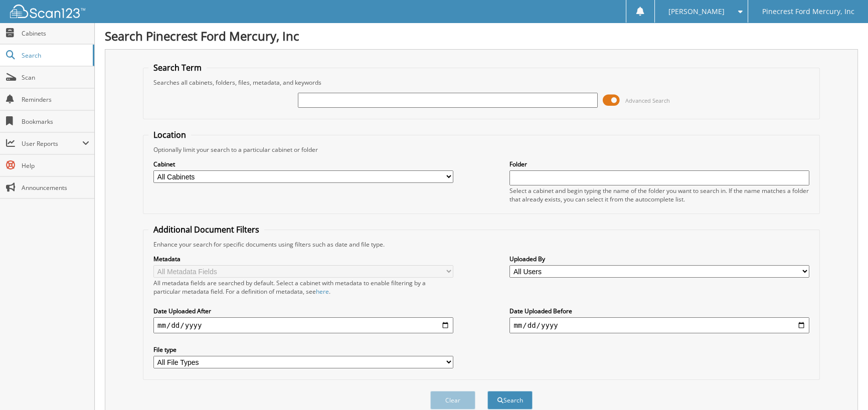 This screenshot has height=410, width=868. I want to click on div: Searches all cabinets, folders, files, metadata, and keywords, so click(481, 82).